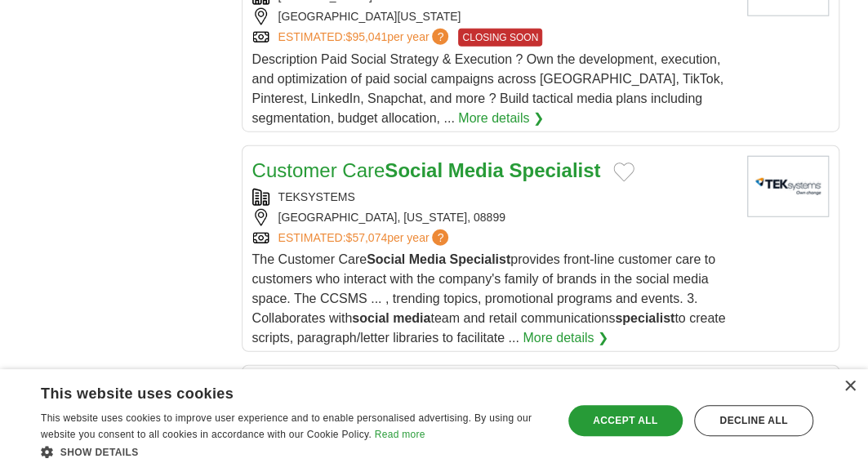 This screenshot has width=868, height=472. Describe the element at coordinates (293, 452) in the screenshot. I see `div: Show details` at that location.